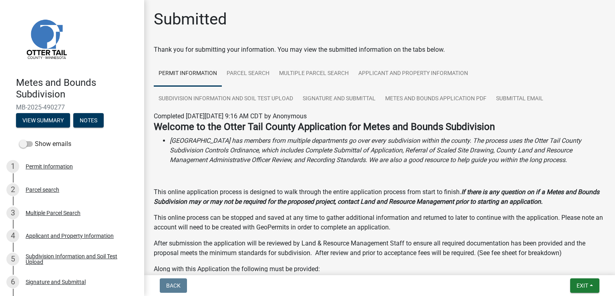  What do you see at coordinates (43, 120) in the screenshot?
I see `button: View Summary` at bounding box center [43, 120].